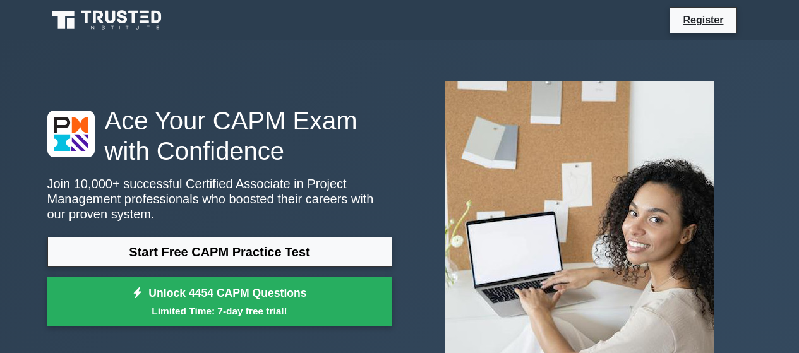  Describe the element at coordinates (220, 136) in the screenshot. I see `h1: Ace Your CAPM Exam with Confidence` at that location.